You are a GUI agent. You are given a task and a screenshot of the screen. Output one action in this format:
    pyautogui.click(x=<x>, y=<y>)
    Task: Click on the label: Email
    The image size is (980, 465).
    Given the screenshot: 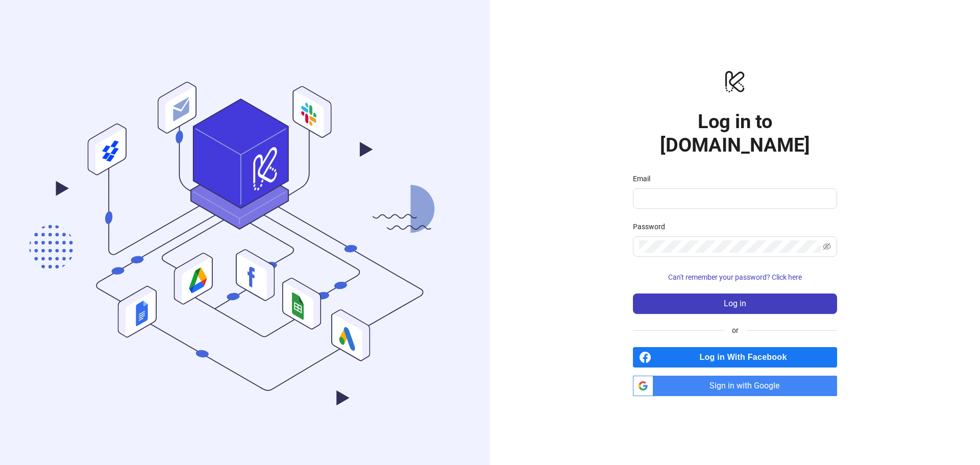 What is the action you would take?
    pyautogui.click(x=644, y=179)
    